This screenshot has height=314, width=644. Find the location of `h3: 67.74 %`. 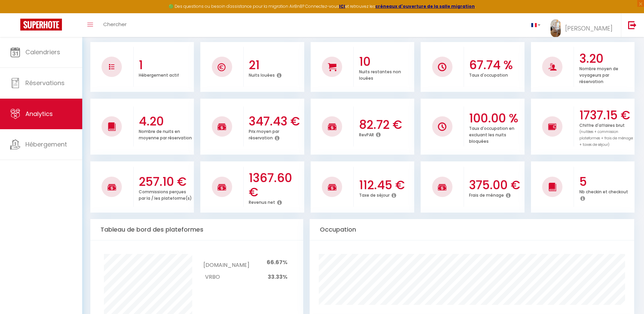

h3: 67.74 % is located at coordinates (496, 65).